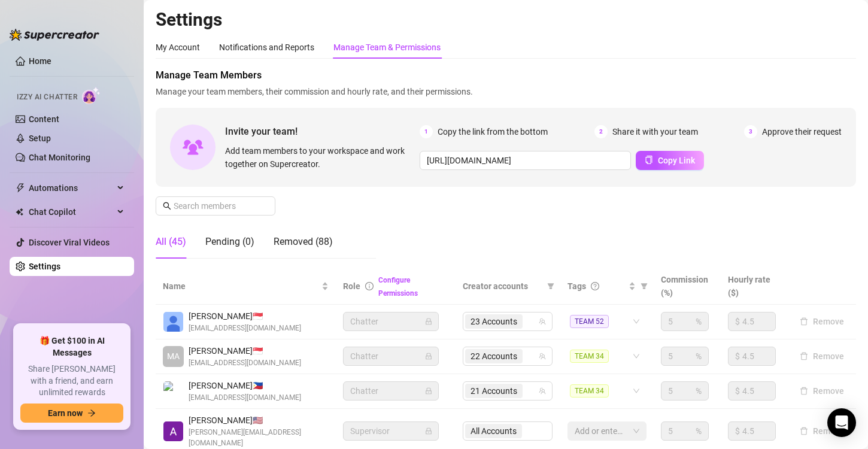  What do you see at coordinates (654, 132) in the screenshot?
I see `span: Share it with your team` at bounding box center [654, 132].